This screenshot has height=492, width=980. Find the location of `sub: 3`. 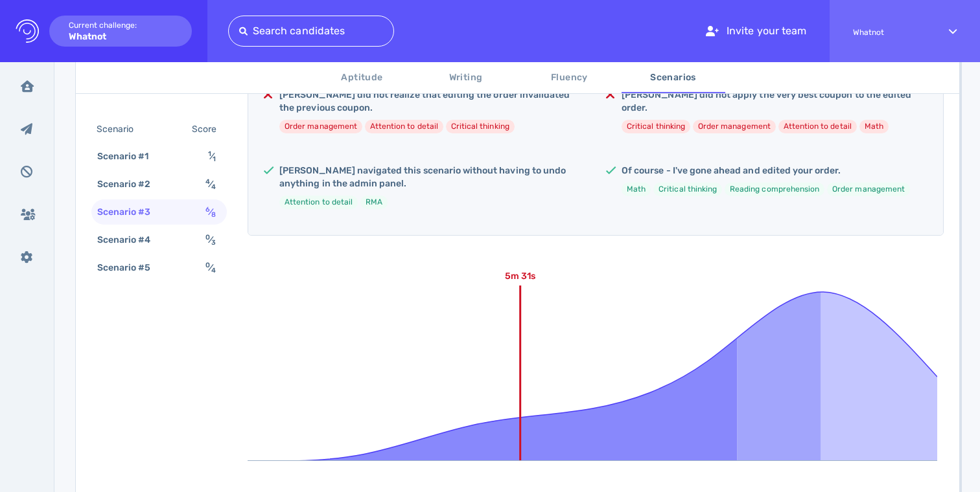

sub: 3 is located at coordinates (213, 242).